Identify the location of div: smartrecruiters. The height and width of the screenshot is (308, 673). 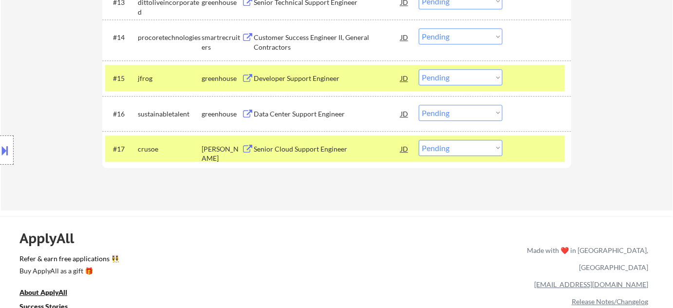
(222, 42).